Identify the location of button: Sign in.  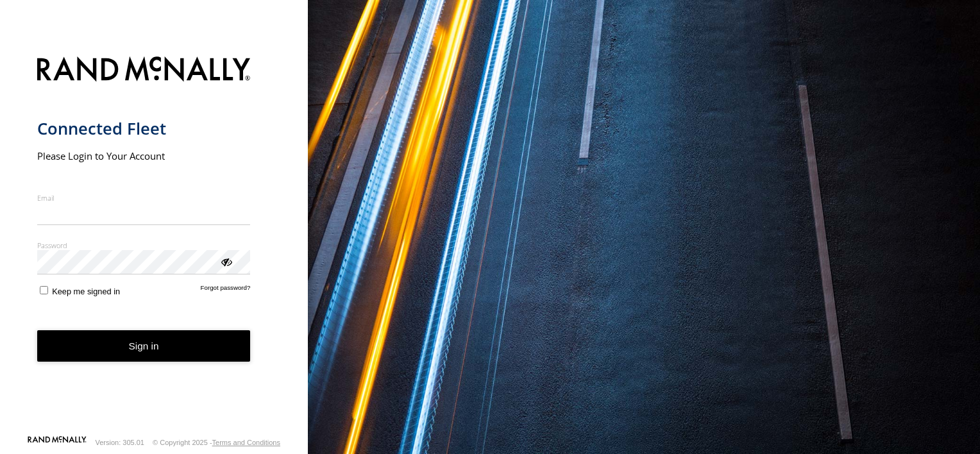
(144, 346).